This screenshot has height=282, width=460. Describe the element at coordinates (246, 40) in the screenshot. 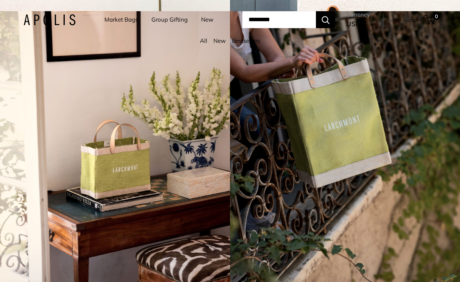

I see `a: Bestsellers` at that location.